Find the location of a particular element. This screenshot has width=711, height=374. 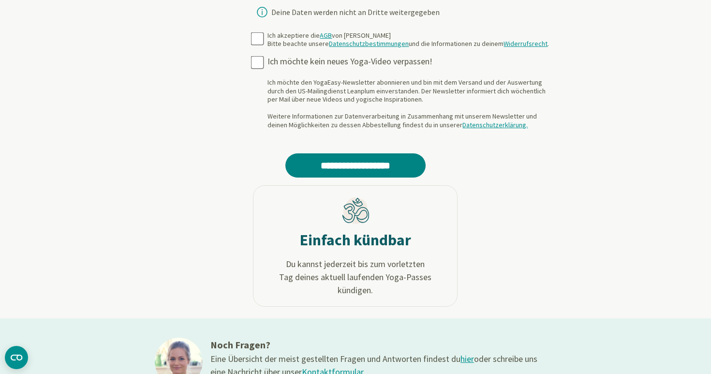

h3: Noch Fragen? is located at coordinates (375, 345).